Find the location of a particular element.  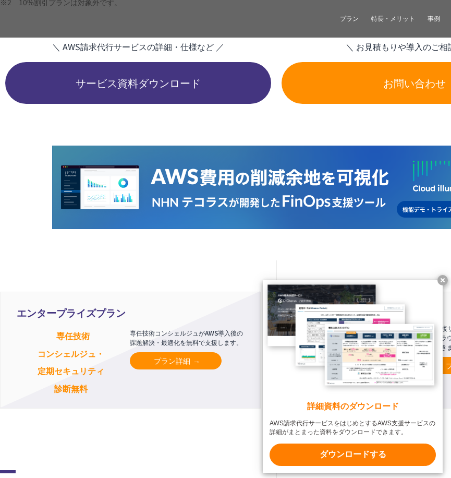

a: 事例 is located at coordinates (434, 19).